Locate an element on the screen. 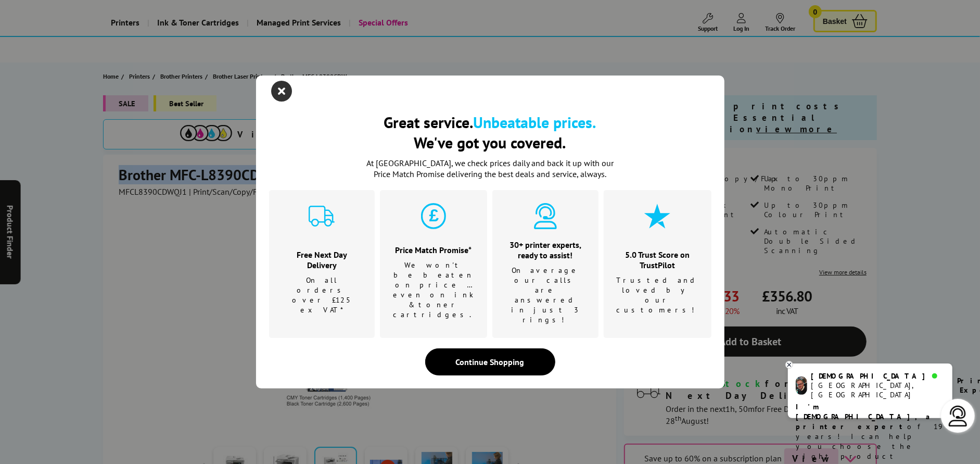 The image size is (980, 464). p: On average our calls are answered in just 3 rings! is located at coordinates (546, 295).